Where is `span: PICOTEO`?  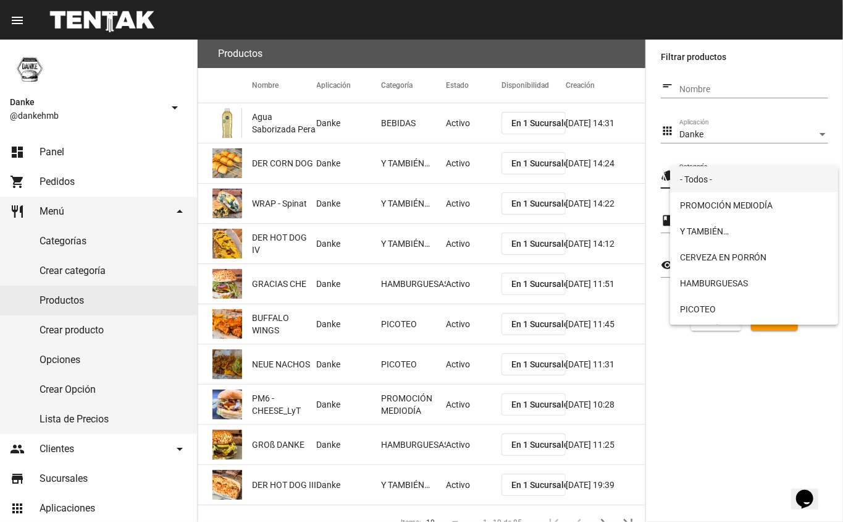
span: PICOTEO is located at coordinates (754, 309).